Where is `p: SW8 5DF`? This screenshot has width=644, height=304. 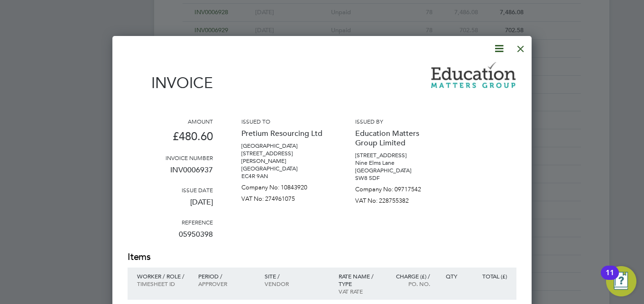
p: SW8 5DF is located at coordinates (398, 178).